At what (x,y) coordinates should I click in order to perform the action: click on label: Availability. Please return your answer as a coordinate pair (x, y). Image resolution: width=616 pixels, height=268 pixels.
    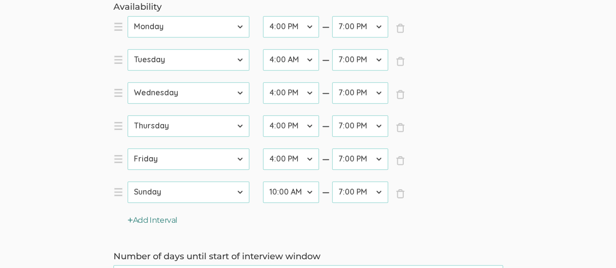
    Looking at the image, I should click on (308, 7).